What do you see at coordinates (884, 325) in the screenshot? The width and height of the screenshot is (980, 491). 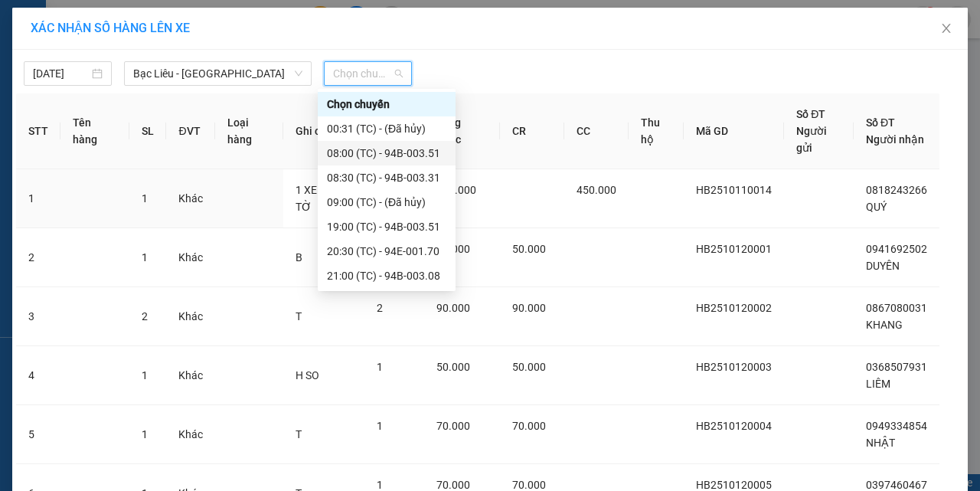 I see `span: KHANG` at bounding box center [884, 325].